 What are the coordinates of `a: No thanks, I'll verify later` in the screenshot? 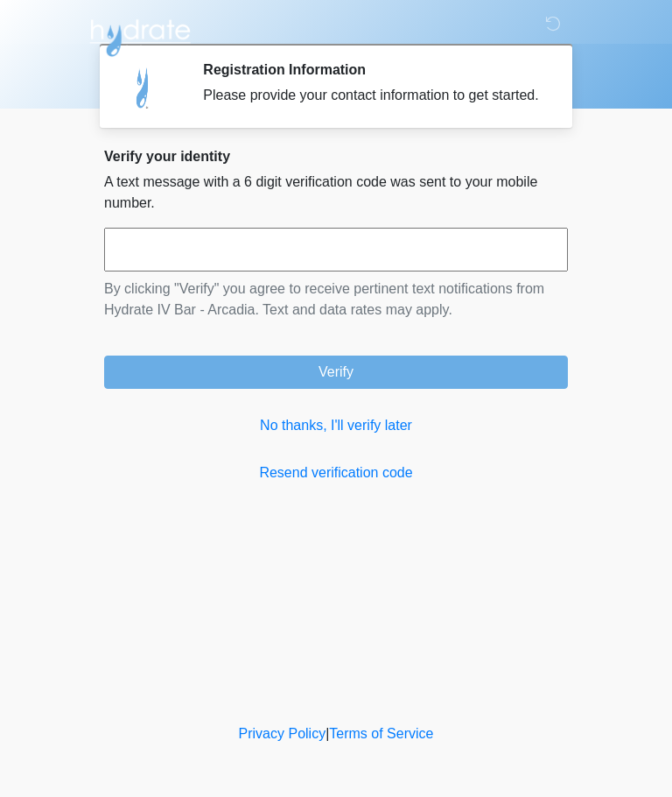 It's located at (336, 426).